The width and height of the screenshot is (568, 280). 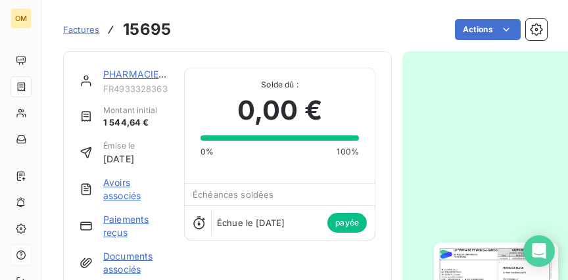 What do you see at coordinates (135, 263) in the screenshot?
I see `a: Documents associés` at bounding box center [135, 263].